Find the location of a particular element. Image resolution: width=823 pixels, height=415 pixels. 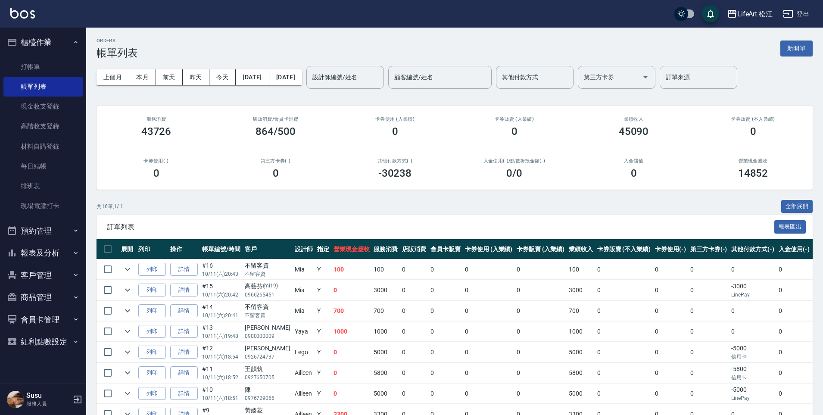

p: 0900000009 is located at coordinates (267, 336).